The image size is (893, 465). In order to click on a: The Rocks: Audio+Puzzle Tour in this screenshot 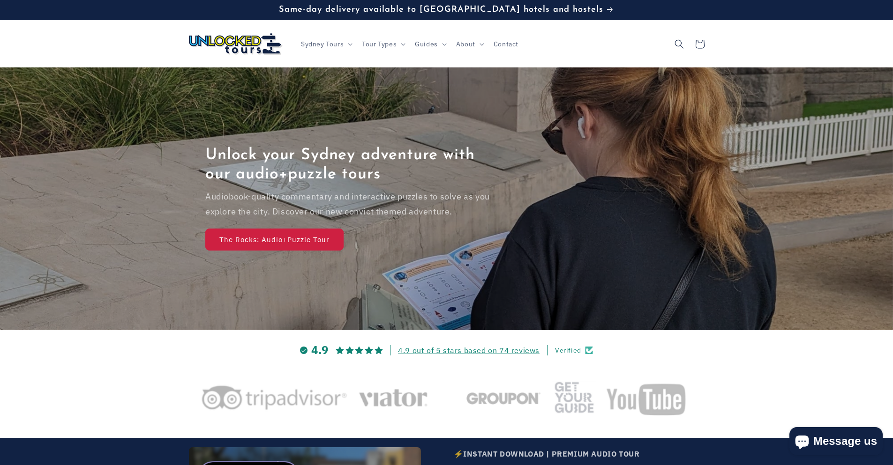, I will do `click(274, 240)`.